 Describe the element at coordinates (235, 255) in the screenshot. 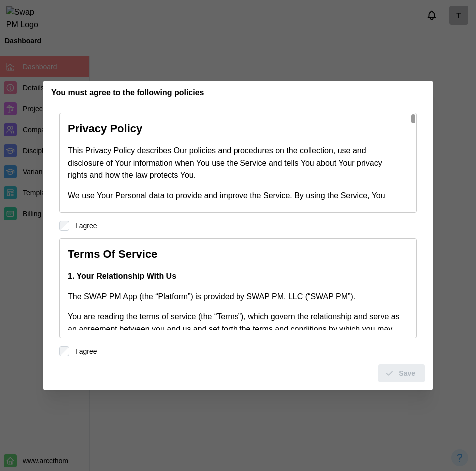

I see `h3: Terms Of Service` at that location.